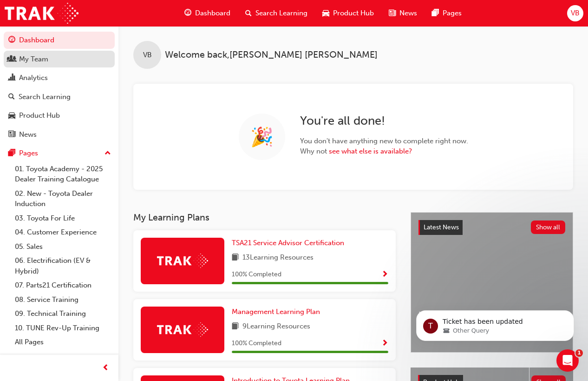  What do you see at coordinates (63, 232) in the screenshot?
I see `a: 04. Customer Experience` at bounding box center [63, 232].